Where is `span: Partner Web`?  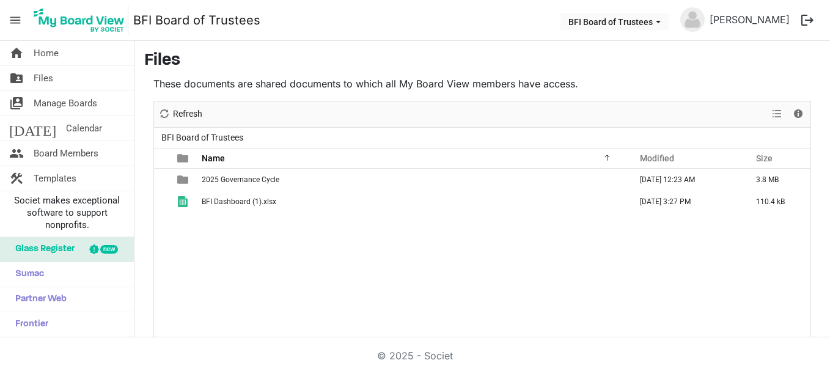 span: Partner Web is located at coordinates (38, 299).